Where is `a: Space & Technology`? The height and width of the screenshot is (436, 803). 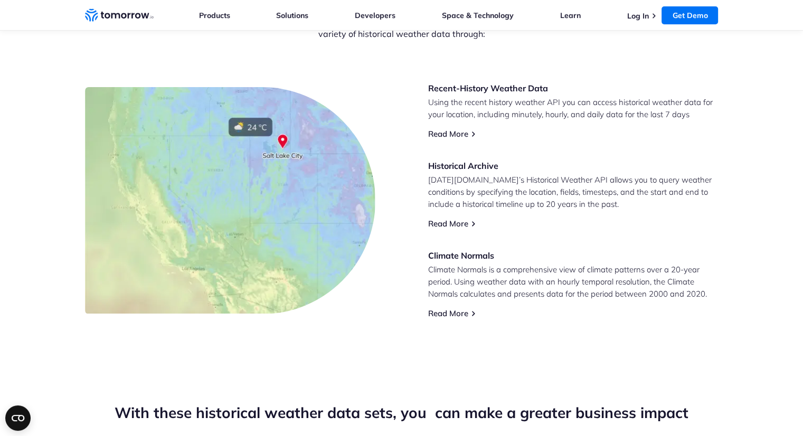
a: Space & Technology is located at coordinates (478, 15).